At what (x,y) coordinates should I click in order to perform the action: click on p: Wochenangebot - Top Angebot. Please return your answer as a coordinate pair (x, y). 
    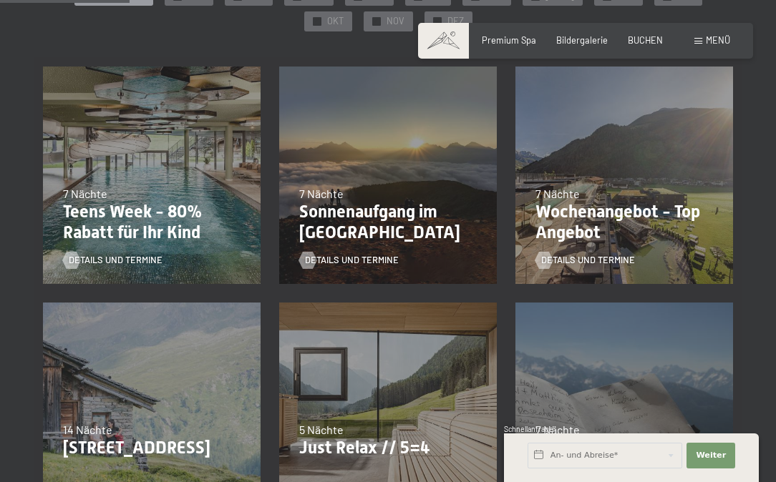
    Looking at the image, I should click on (624, 223).